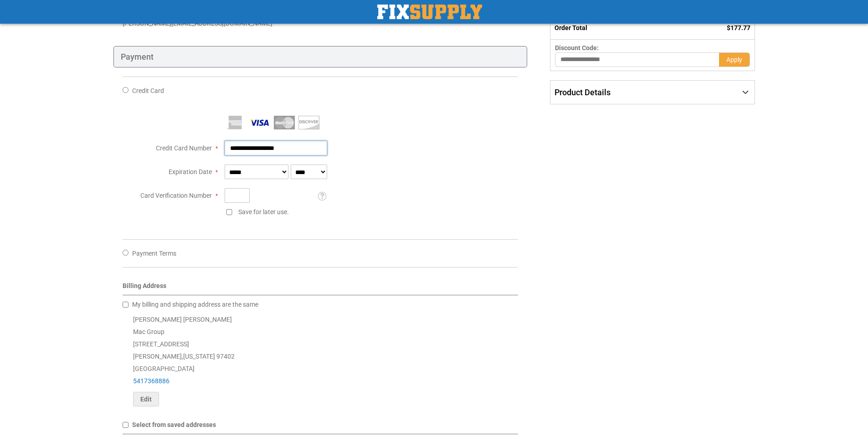 This screenshot has width=868, height=437. Describe the element at coordinates (321, 288) in the screenshot. I see `div: Billing Address` at that location.